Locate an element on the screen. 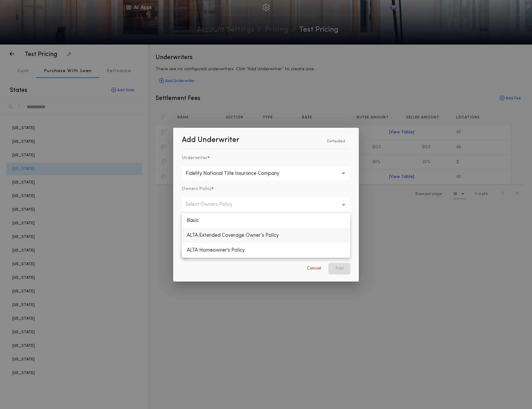 The image size is (532, 409). p: Select Owners Policy is located at coordinates (214, 204).